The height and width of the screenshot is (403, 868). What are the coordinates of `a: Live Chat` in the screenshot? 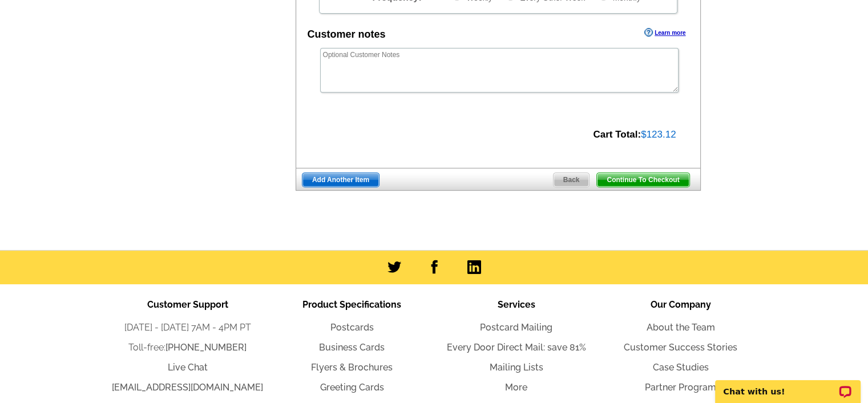 It's located at (188, 367).